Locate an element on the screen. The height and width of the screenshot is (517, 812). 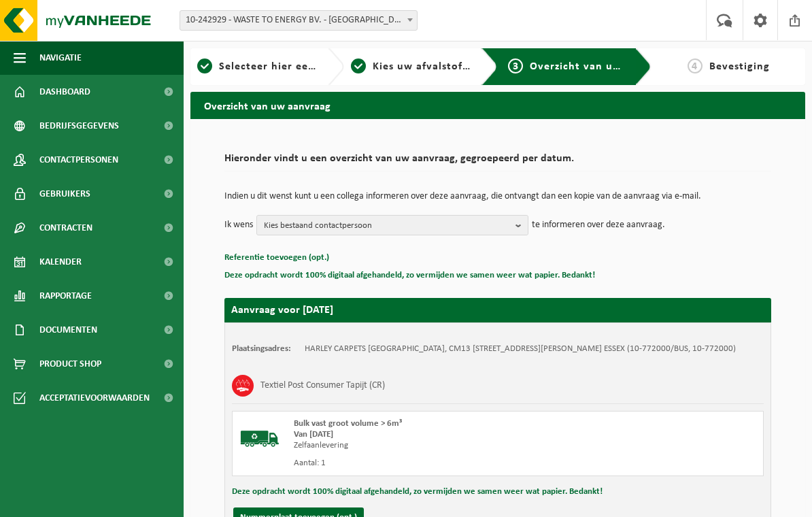
p: te informeren over deze aanvraag. is located at coordinates (598, 225).